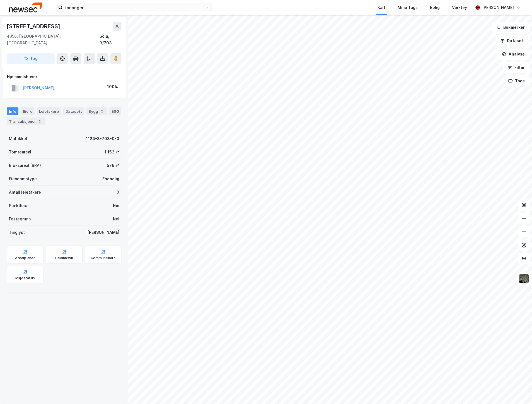 The height and width of the screenshot is (404, 532). I want to click on button: Bokmerker, so click(511, 28).